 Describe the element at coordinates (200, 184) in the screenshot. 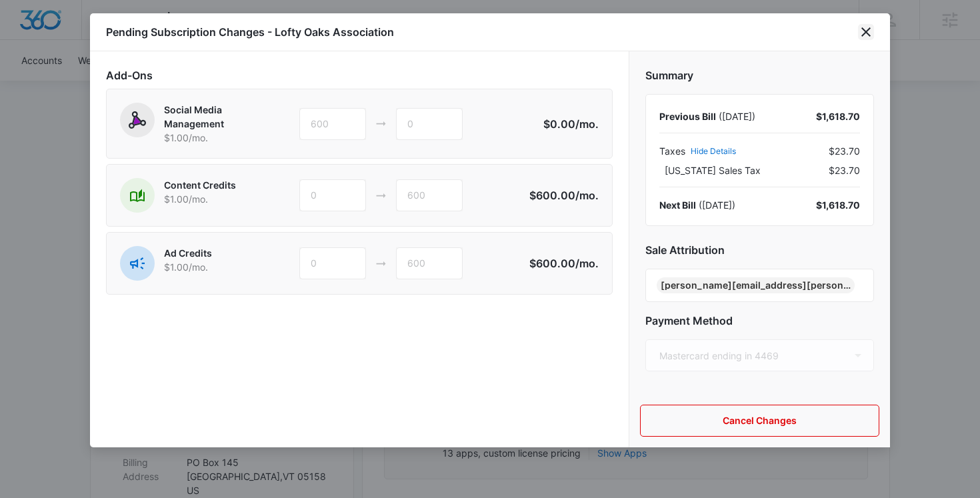

I see `p: Content Credits` at that location.